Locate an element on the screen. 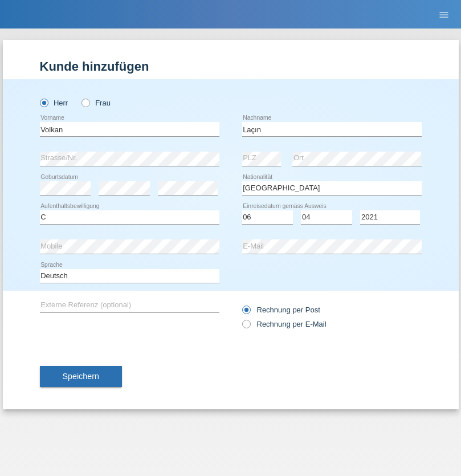 This screenshot has width=461, height=476. input: Rechnung per Post is located at coordinates (245, 312).